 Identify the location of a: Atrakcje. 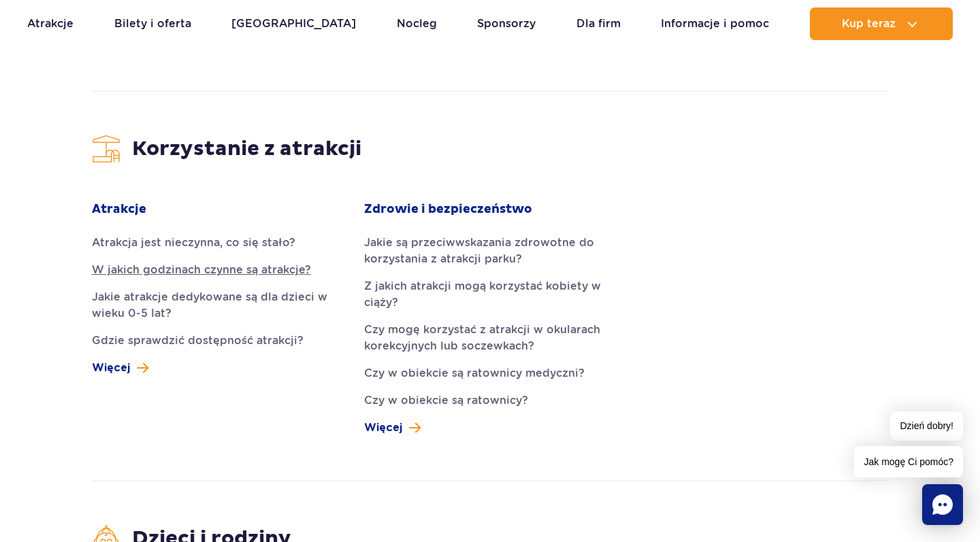
(51, 24).